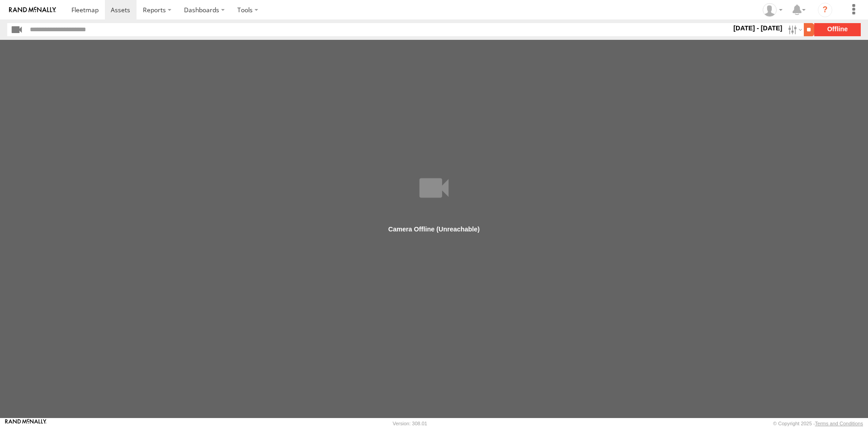 Image resolution: width=868 pixels, height=428 pixels. What do you see at coordinates (773, 10) in the screenshot?
I see `div: Barbara Muller` at bounding box center [773, 10].